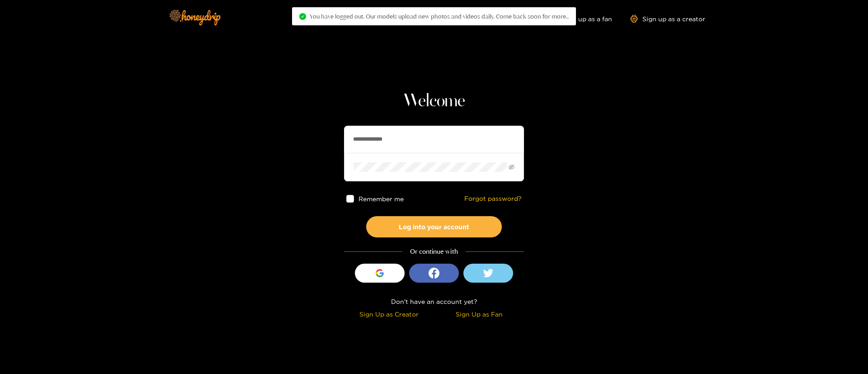  I want to click on span: check-circle, so click(302, 16).